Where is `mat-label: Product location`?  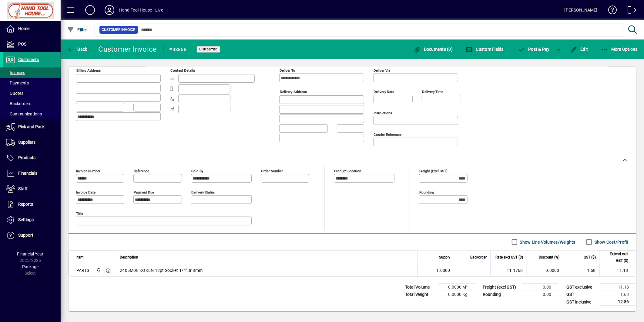 mat-label: Product location is located at coordinates (348, 171).